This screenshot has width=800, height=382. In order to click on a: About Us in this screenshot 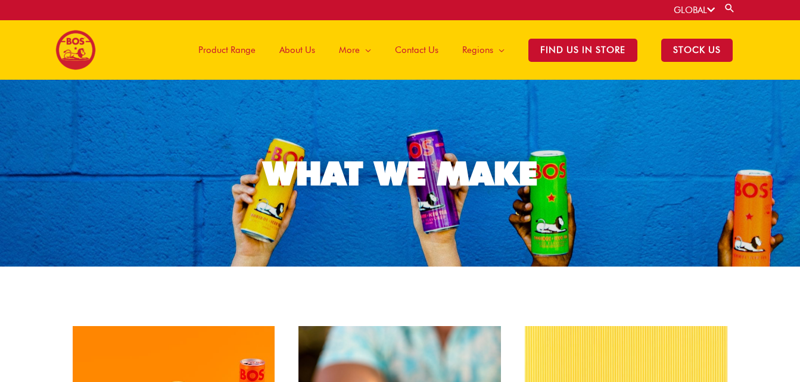, I will do `click(297, 50)`.